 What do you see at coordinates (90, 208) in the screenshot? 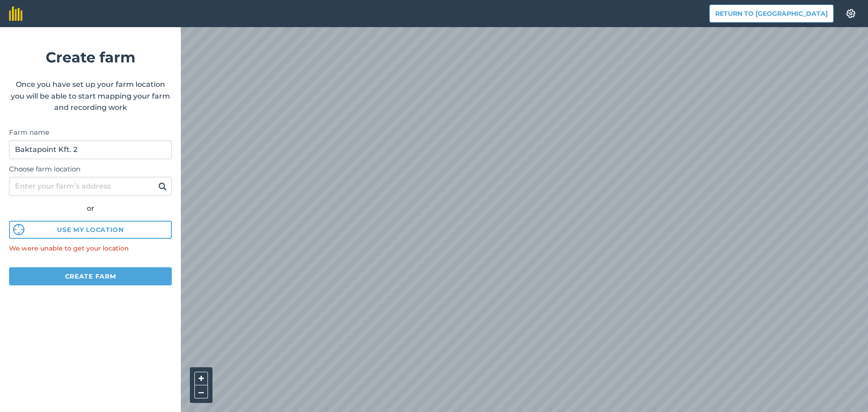
I see `div: or` at bounding box center [90, 208].